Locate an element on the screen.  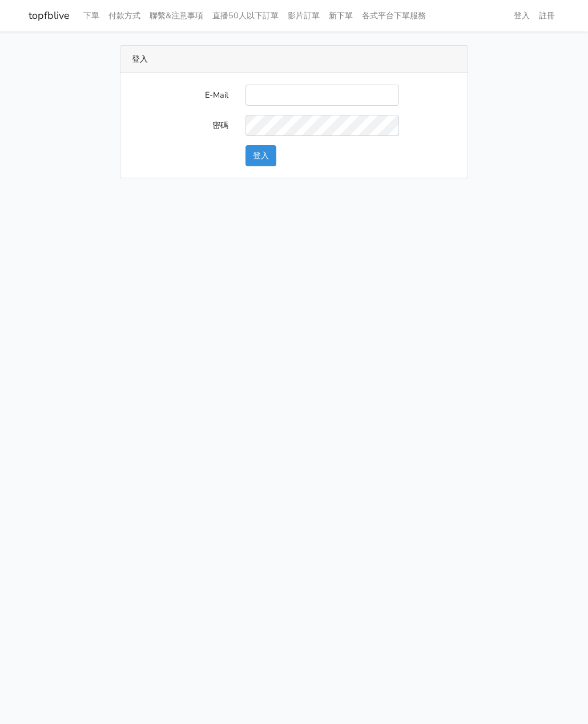
a: 註冊 is located at coordinates (547, 15).